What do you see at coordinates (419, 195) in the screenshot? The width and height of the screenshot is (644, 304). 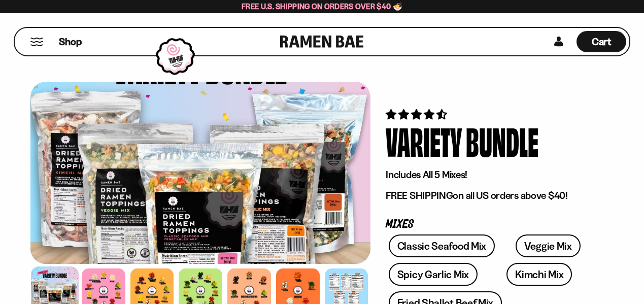 I see `strong: FREE SHIPPING` at bounding box center [419, 195].